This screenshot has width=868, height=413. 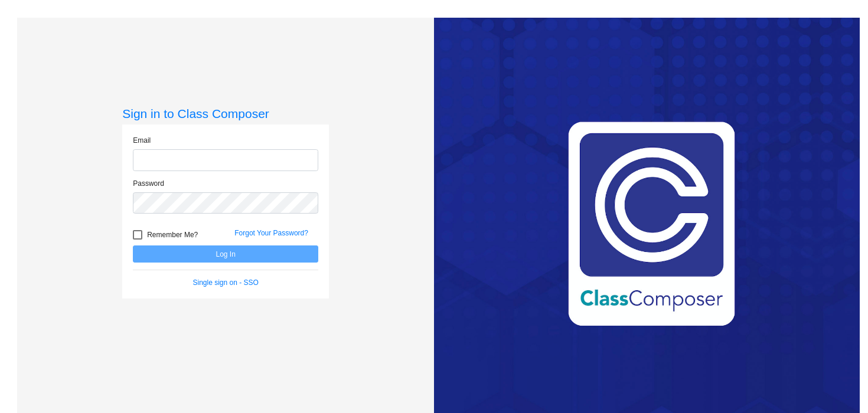 I want to click on button: Log In, so click(x=225, y=254).